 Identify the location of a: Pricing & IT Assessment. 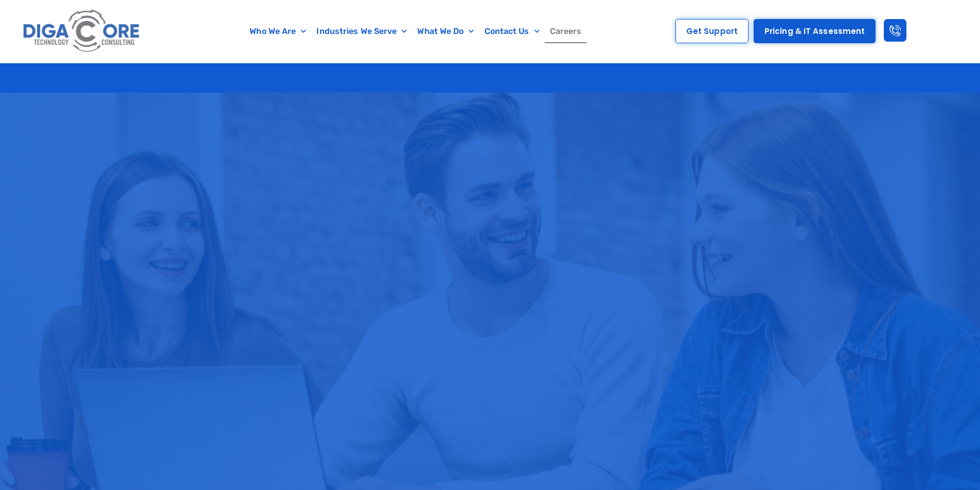
(814, 31).